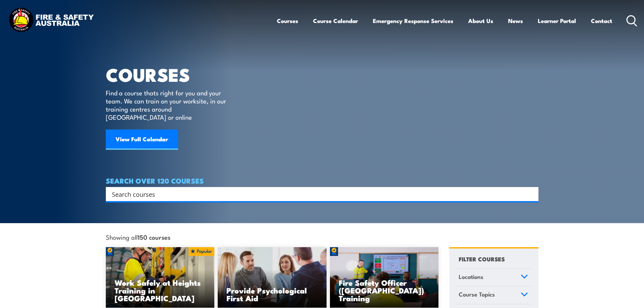  What do you see at coordinates (384, 278) in the screenshot?
I see `img: Fire Safety Advisor` at bounding box center [384, 278].